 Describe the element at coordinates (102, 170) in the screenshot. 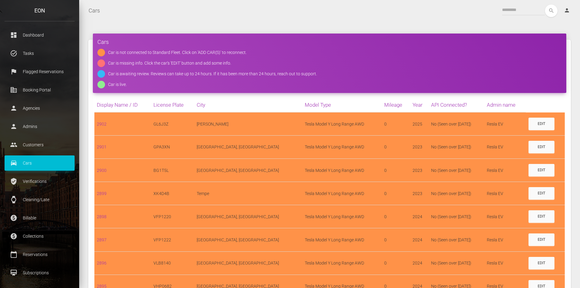

I see `a: 2900` at that location.